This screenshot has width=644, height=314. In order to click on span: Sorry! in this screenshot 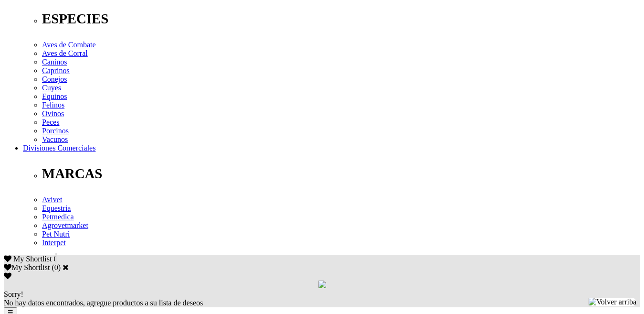, I will do `click(14, 294)`.